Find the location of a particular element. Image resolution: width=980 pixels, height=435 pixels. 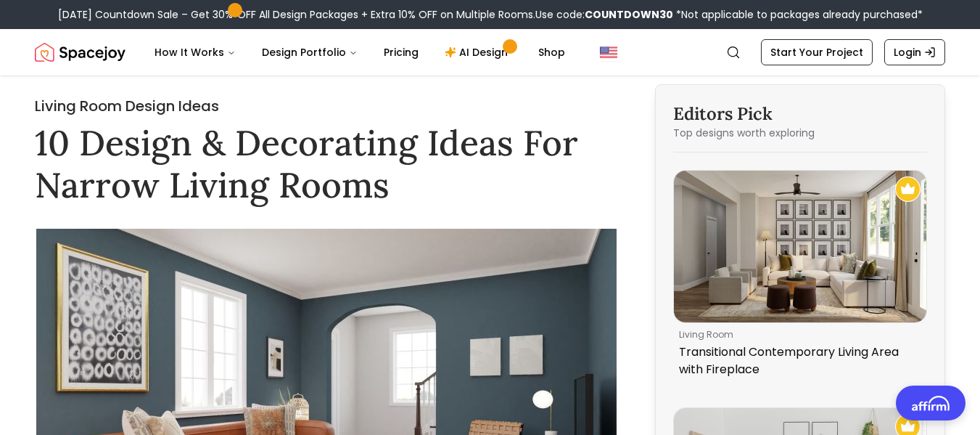

a: Pricing is located at coordinates (402, 52).